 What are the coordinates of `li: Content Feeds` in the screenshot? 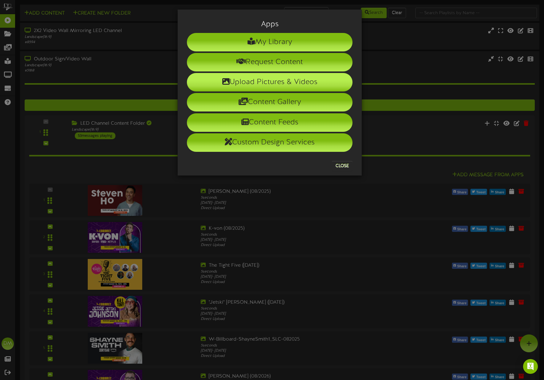 It's located at (270, 123).